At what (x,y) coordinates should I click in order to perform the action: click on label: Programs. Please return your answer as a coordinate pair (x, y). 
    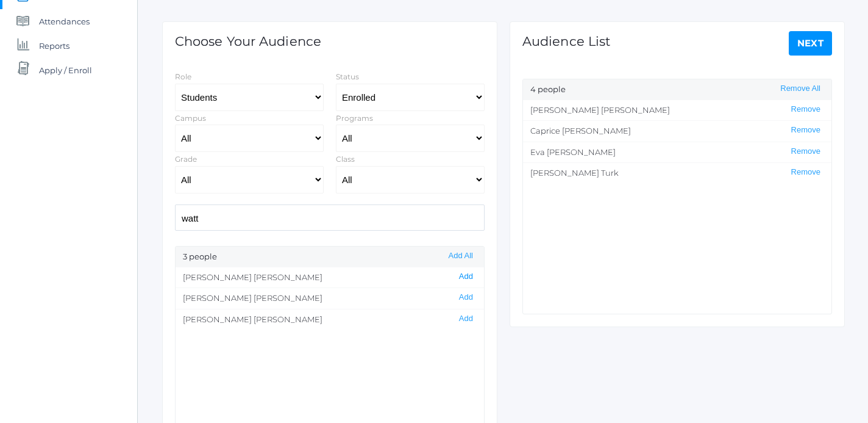
    Looking at the image, I should click on (354, 118).